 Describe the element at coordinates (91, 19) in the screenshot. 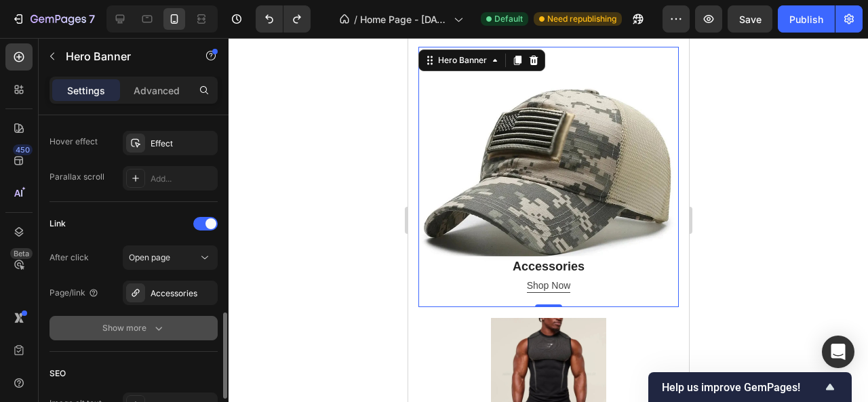

I see `p: 7` at that location.